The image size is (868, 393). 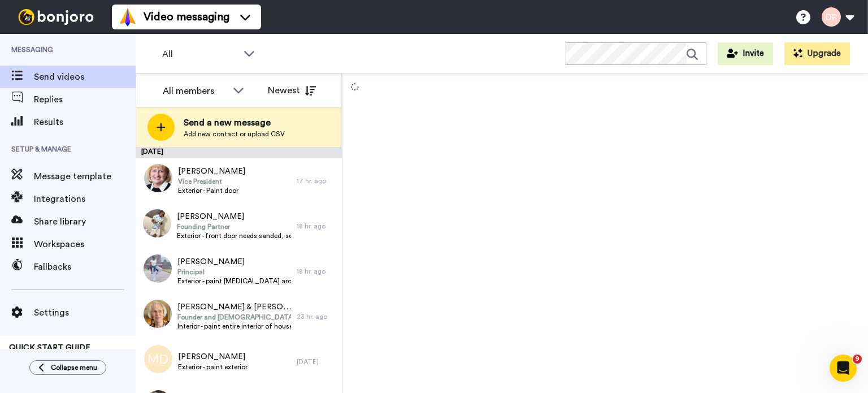 I want to click on a: Invite, so click(x=745, y=54).